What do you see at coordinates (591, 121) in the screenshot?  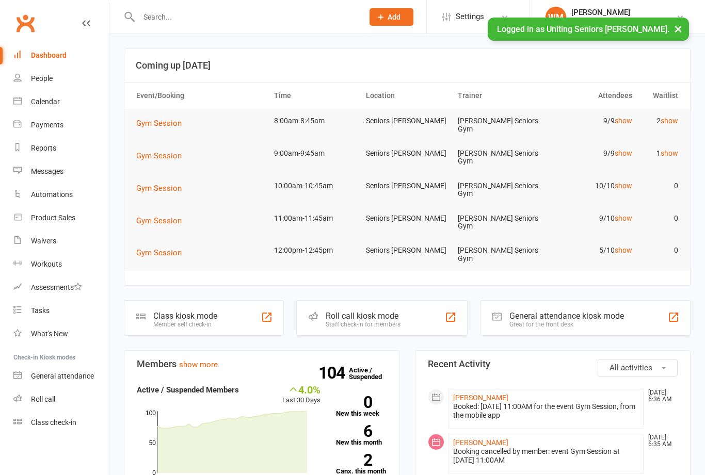 I see `td: 9/9` at bounding box center [591, 121].